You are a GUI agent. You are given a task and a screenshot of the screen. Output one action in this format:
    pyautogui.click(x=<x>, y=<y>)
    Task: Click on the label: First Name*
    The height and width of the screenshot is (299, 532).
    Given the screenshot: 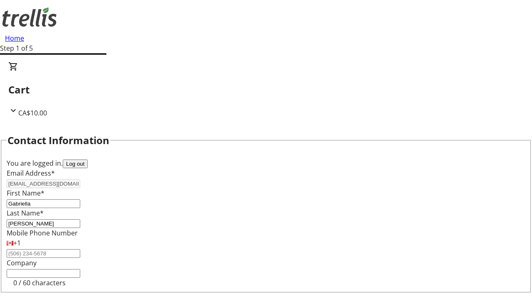 What is the action you would take?
    pyautogui.click(x=25, y=193)
    